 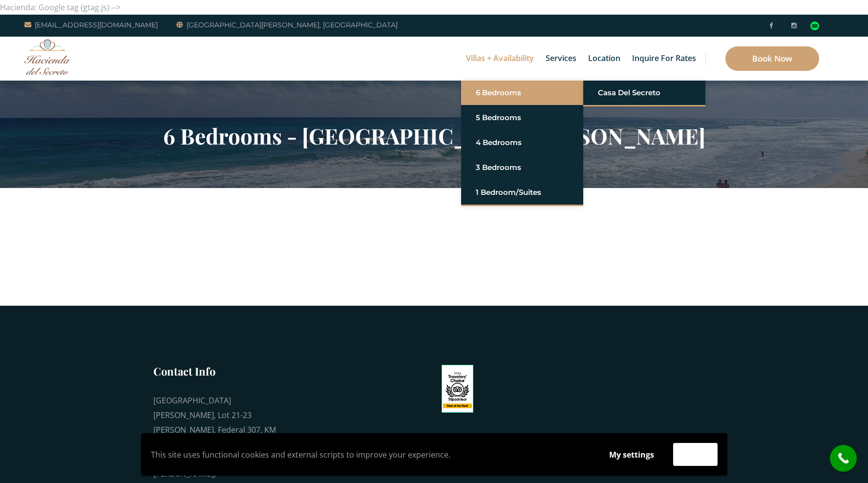 I want to click on img: Tripadvisor, so click(x=458, y=389).